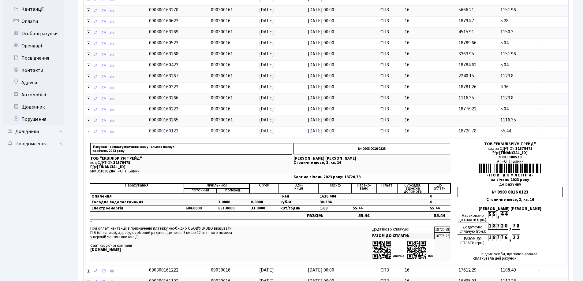  Describe the element at coordinates (473, 217) in the screenshot. I see `div: Нараховано до сплати (грн.):` at that location.